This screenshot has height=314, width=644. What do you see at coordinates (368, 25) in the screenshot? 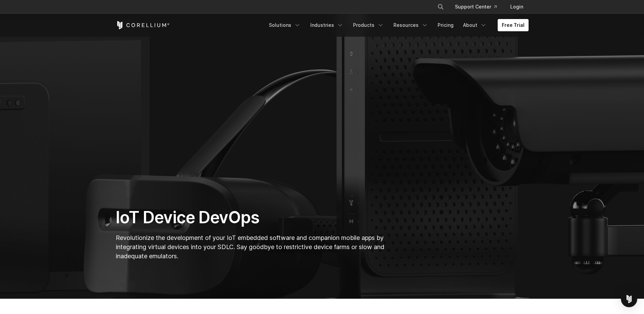
I see `a: Products` at bounding box center [368, 25].